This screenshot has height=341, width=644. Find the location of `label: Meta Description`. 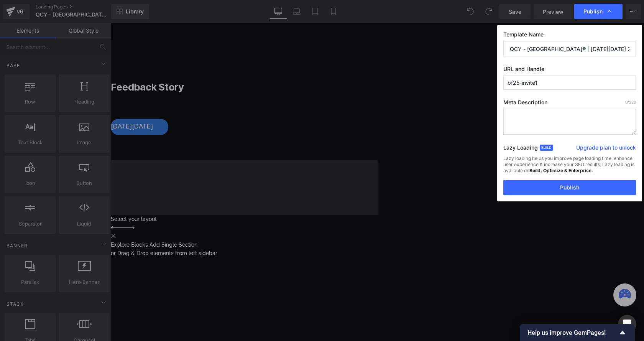

label: Meta Description is located at coordinates (570, 104).